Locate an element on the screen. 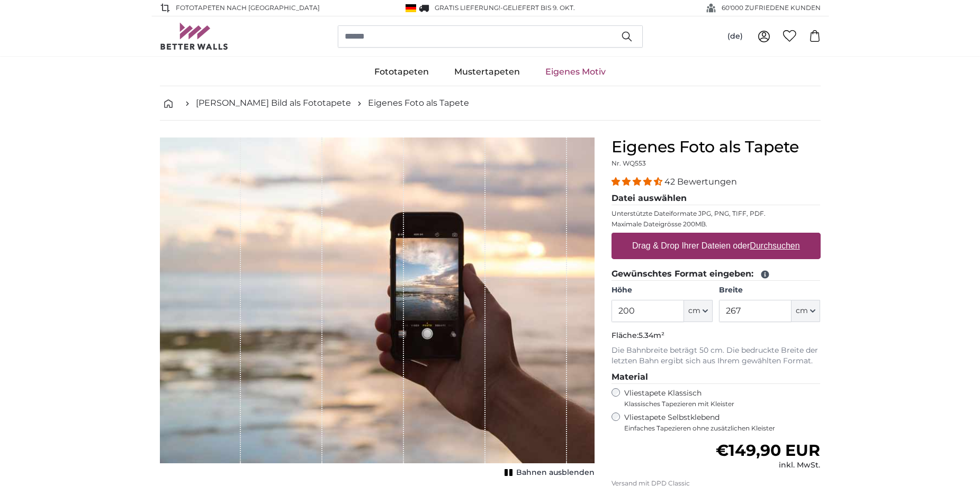  u: Durchsuchen is located at coordinates (774, 245).